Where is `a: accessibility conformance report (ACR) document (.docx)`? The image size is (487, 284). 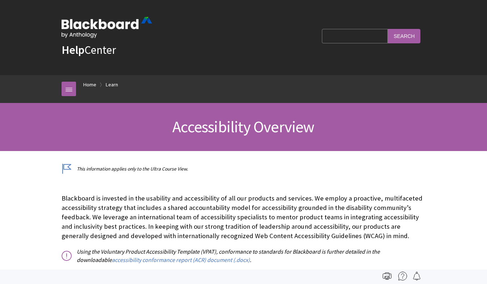
a: accessibility conformance report (ACR) document (.docx) is located at coordinates (181, 260).